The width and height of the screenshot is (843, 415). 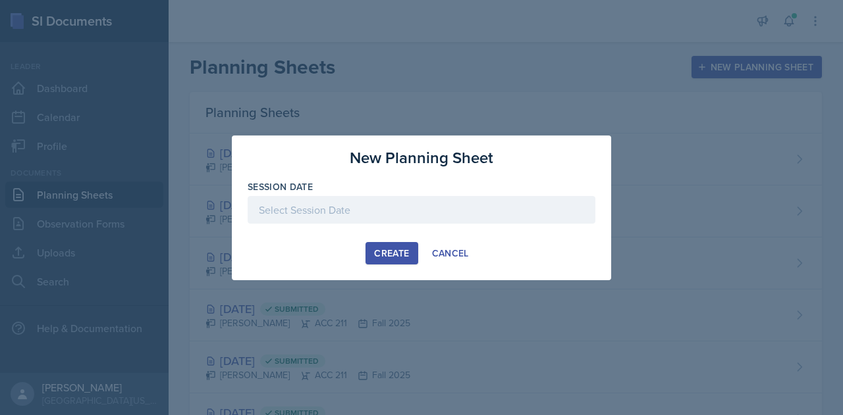 What do you see at coordinates (280, 187) in the screenshot?
I see `label: Session Date` at bounding box center [280, 187].